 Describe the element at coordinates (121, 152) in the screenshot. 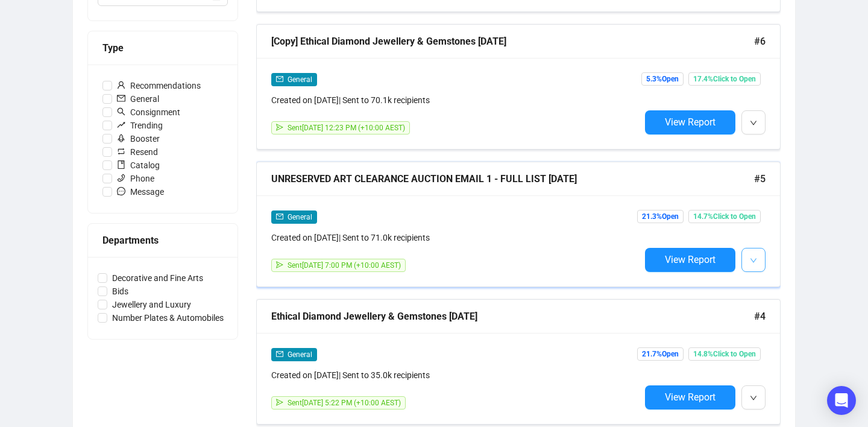

I see `span: retweet` at that location.